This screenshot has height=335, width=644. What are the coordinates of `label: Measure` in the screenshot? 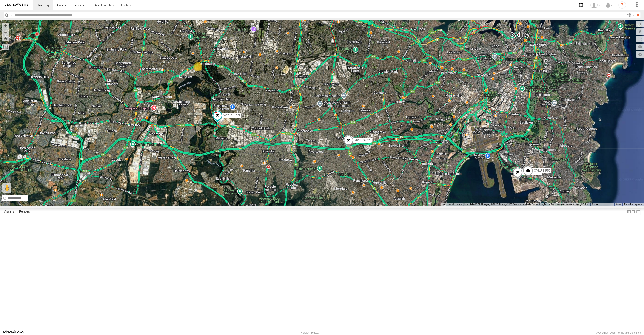 It's located at (6, 47).